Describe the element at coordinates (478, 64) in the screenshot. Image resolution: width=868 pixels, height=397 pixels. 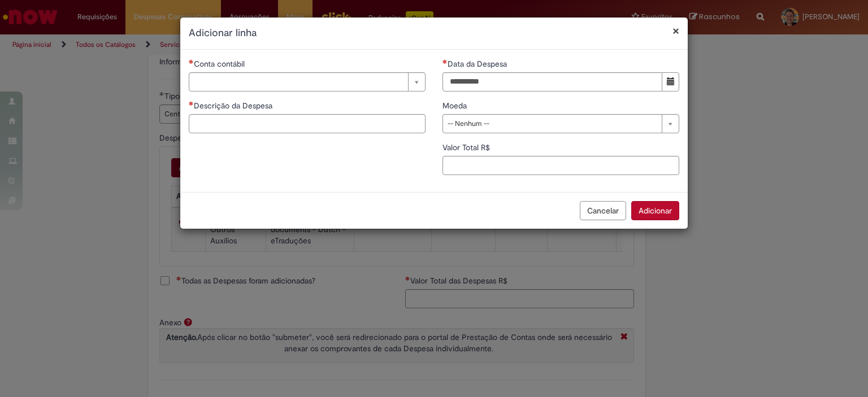
I see `span: Data da Despesa` at that location.